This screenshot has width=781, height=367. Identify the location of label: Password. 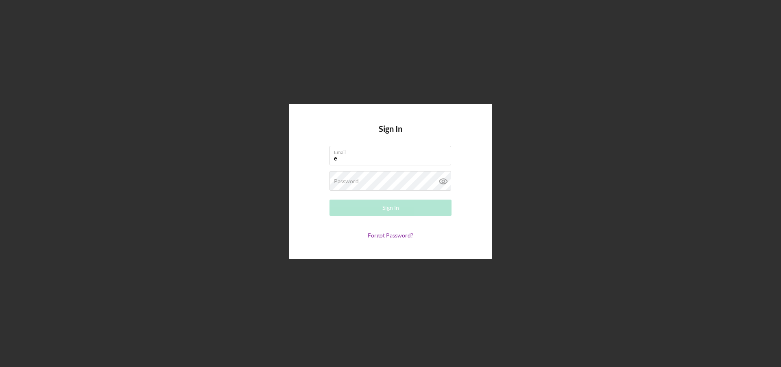
(346, 181).